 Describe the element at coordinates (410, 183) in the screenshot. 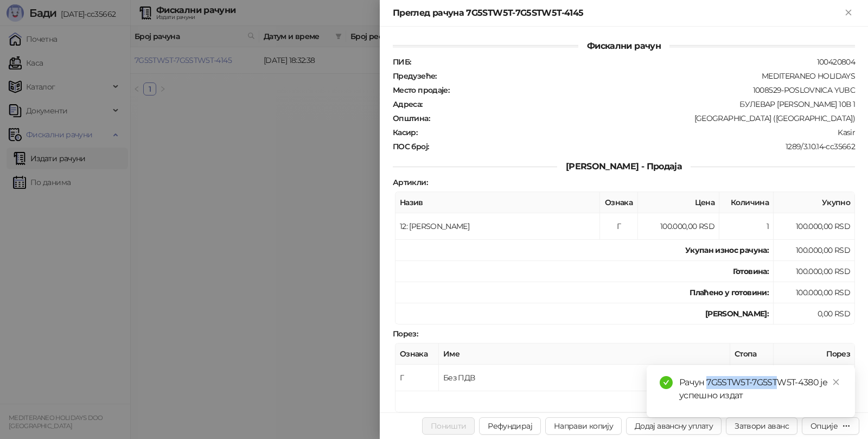

I see `strong: Артикли :` at that location.